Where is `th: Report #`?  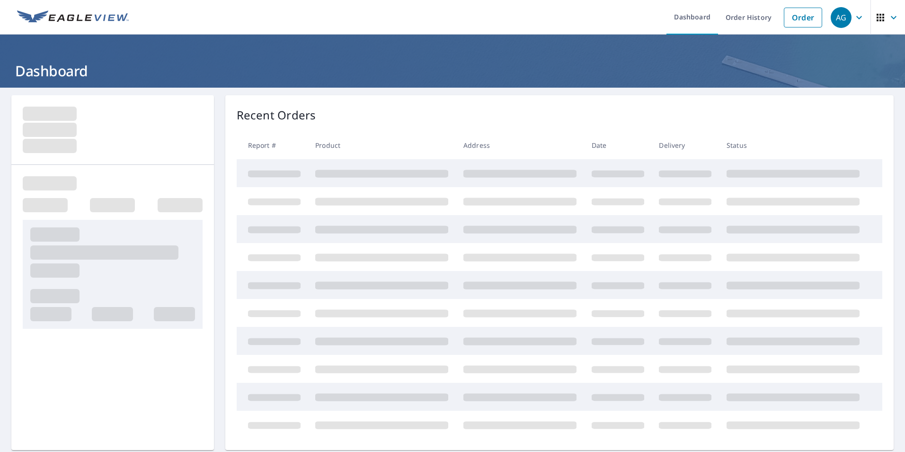 th: Report # is located at coordinates (272, 145).